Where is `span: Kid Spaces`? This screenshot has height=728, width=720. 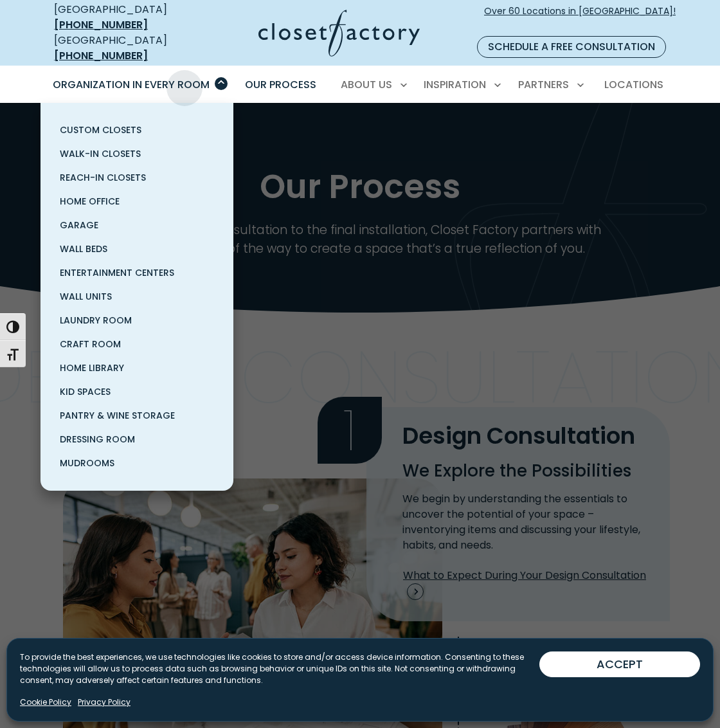
span: Kid Spaces is located at coordinates (85, 392).